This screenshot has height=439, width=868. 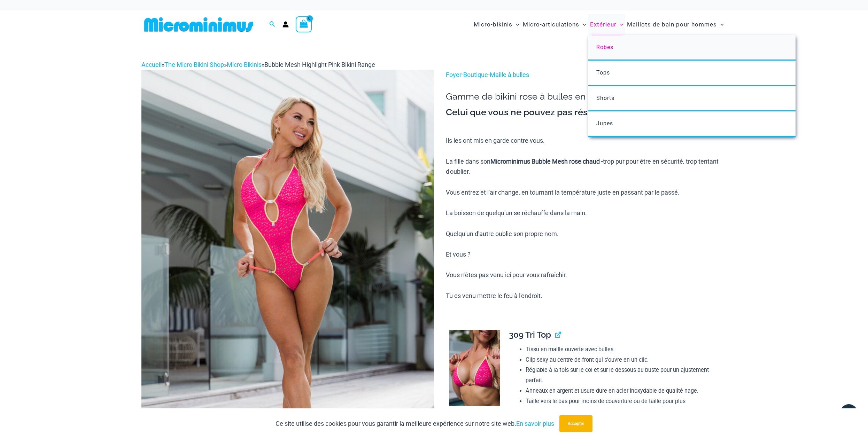 What do you see at coordinates (304, 24) in the screenshot?
I see `a: Panier vide` at bounding box center [304, 24].